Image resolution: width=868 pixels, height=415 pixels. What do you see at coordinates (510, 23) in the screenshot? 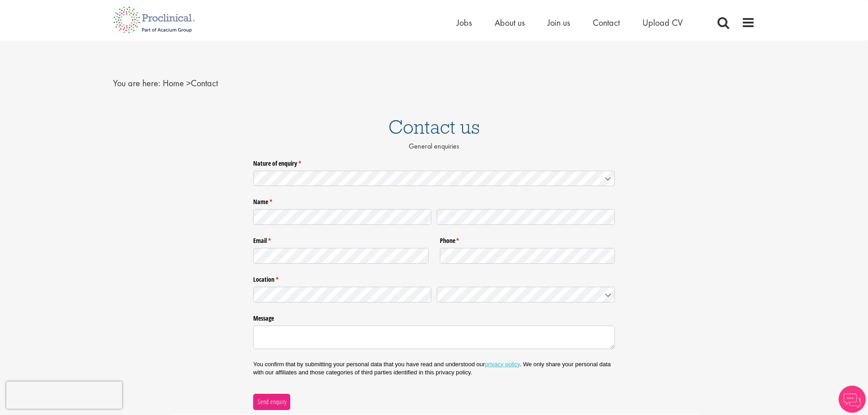
I see `span: About us` at bounding box center [510, 23].